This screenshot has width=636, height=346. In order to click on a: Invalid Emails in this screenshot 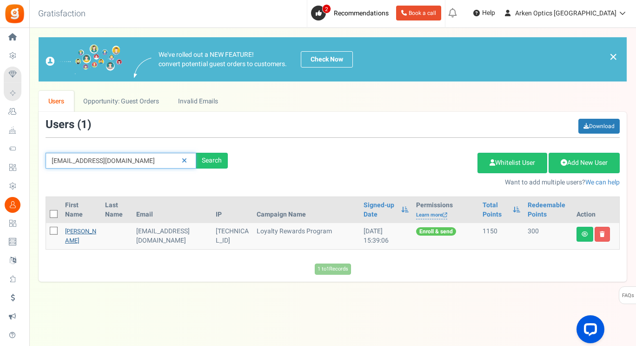, I will do `click(198, 101)`.